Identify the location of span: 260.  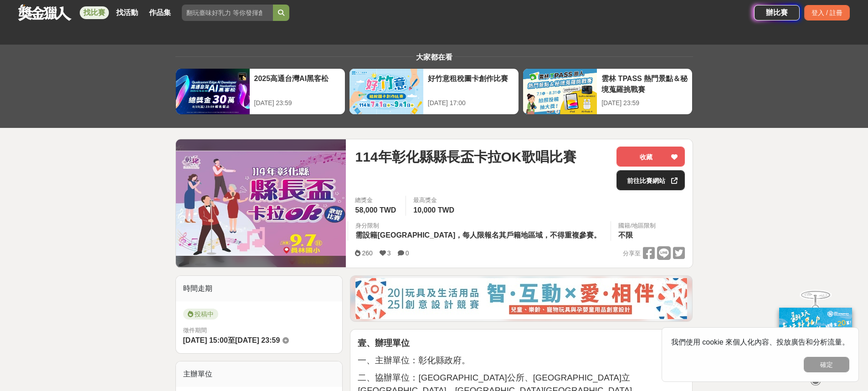
(367, 254).